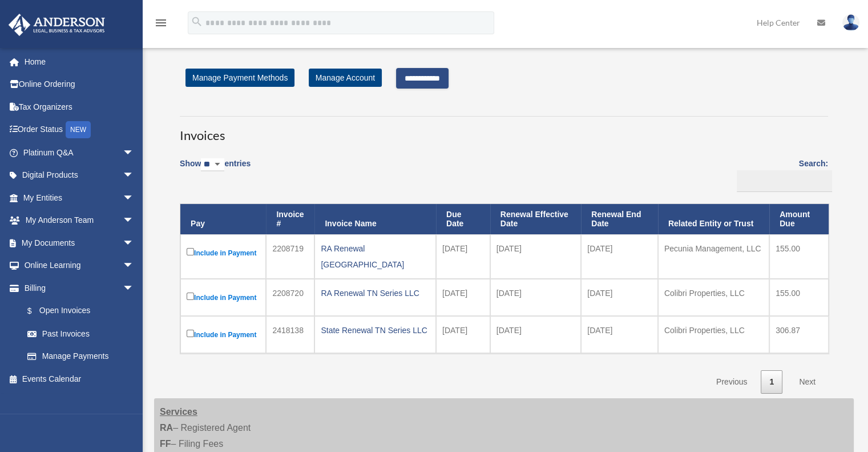  Describe the element at coordinates (197, 22) in the screenshot. I see `i: search` at that location.